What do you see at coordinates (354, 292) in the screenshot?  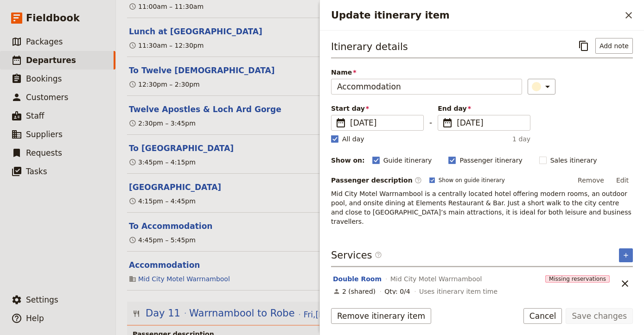 I see `div: 2 (shared)` at bounding box center [354, 292].